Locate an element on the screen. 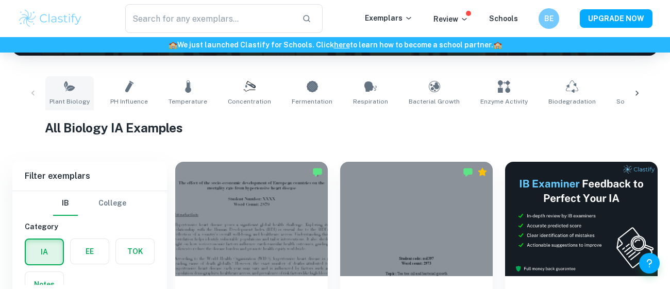  span: Plant Biology is located at coordinates (70, 101).